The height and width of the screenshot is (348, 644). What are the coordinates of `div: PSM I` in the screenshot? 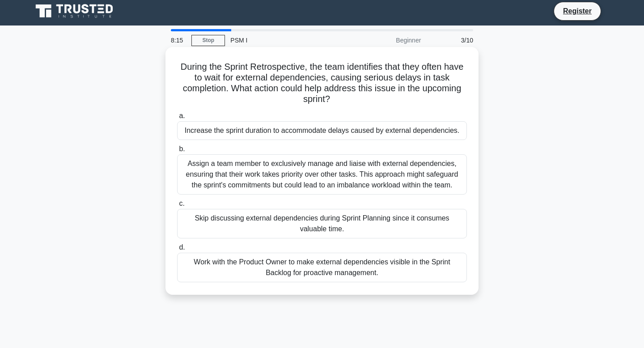 It's located at (286, 40).